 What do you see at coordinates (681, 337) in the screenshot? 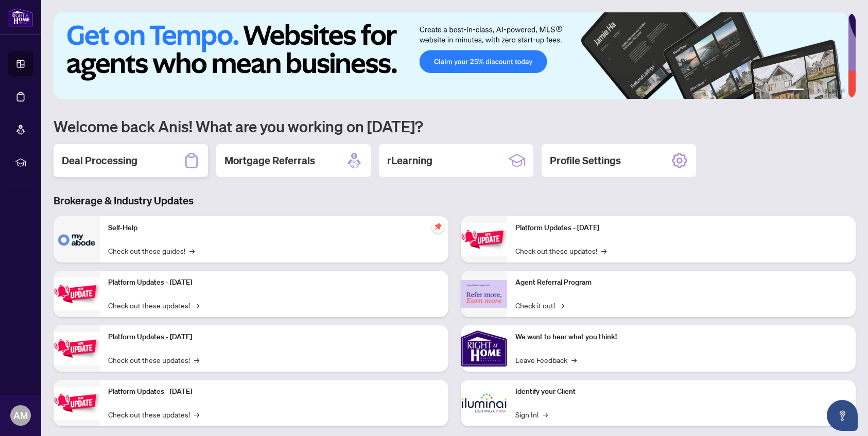
I see `p: We want to hear what you think!` at bounding box center [681, 337].